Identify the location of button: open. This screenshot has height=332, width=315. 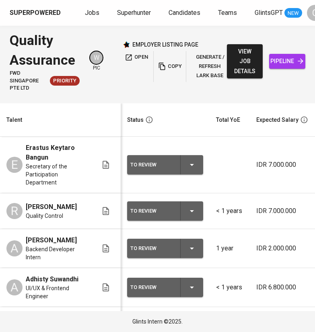
(136, 57).